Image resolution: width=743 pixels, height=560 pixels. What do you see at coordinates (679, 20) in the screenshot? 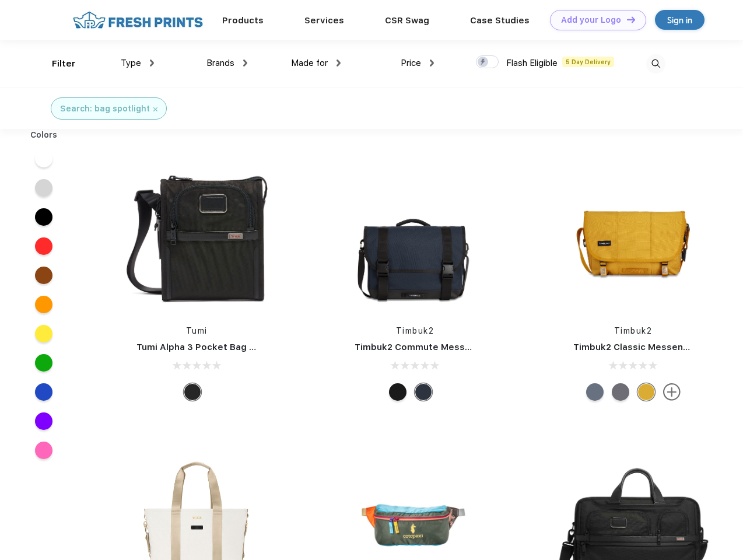
I see `div: Sign in` at bounding box center [679, 20].